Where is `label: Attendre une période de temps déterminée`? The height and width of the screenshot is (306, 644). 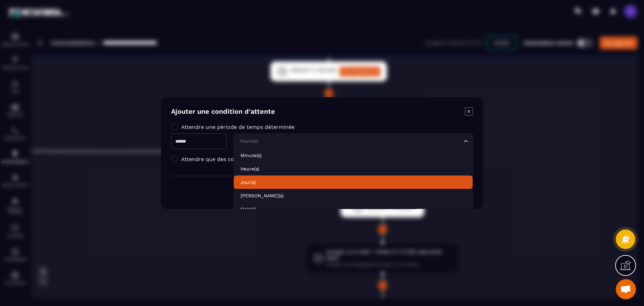
label: Attendre une période de temps déterminée is located at coordinates (238, 126).